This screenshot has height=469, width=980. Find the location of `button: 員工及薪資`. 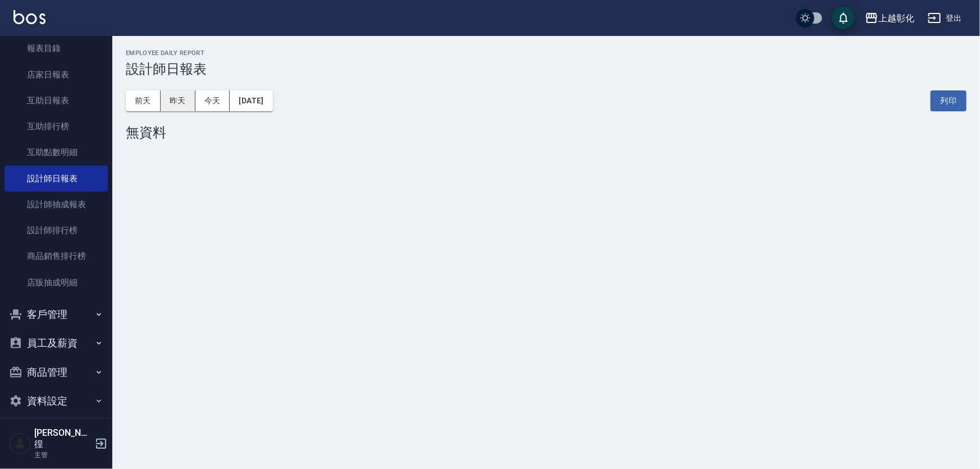

button: 員工及薪資 is located at coordinates (57, 343).